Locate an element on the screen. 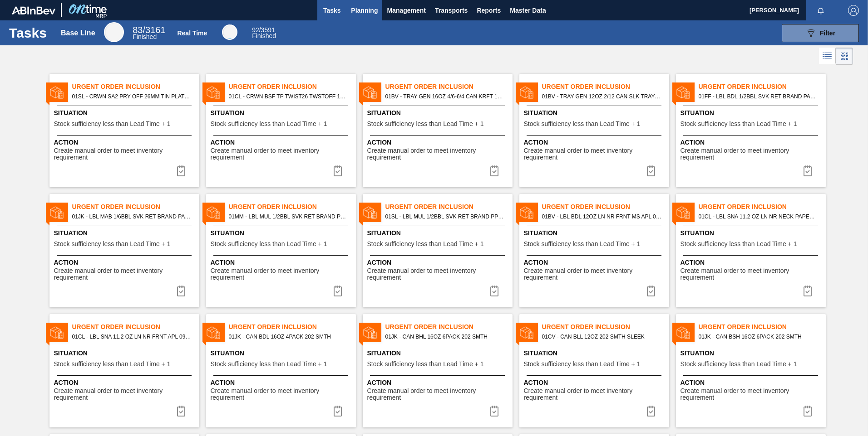 This screenshot has width=868, height=436. div: Card Vision is located at coordinates (844, 56).